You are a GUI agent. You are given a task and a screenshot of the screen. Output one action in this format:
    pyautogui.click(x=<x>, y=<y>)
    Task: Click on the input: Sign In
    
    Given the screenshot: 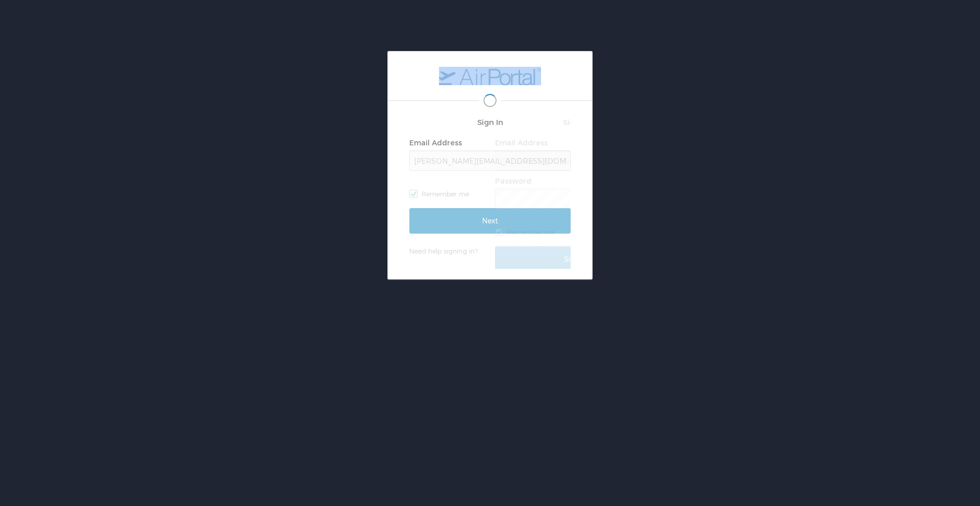 What is the action you would take?
    pyautogui.click(x=576, y=259)
    